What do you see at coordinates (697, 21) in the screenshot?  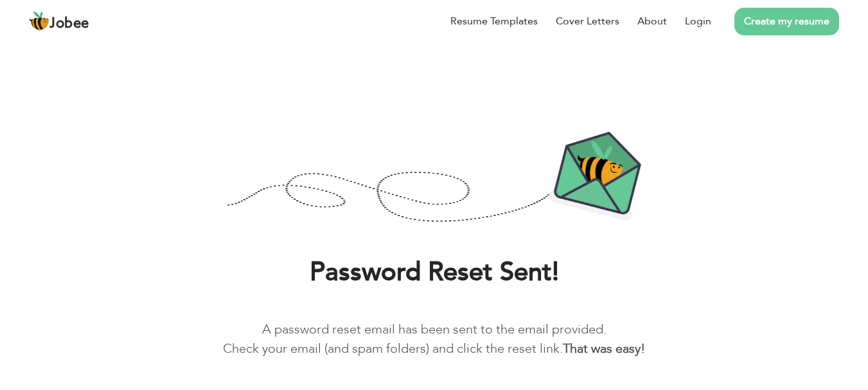 I see `a: Login` at bounding box center [697, 21].